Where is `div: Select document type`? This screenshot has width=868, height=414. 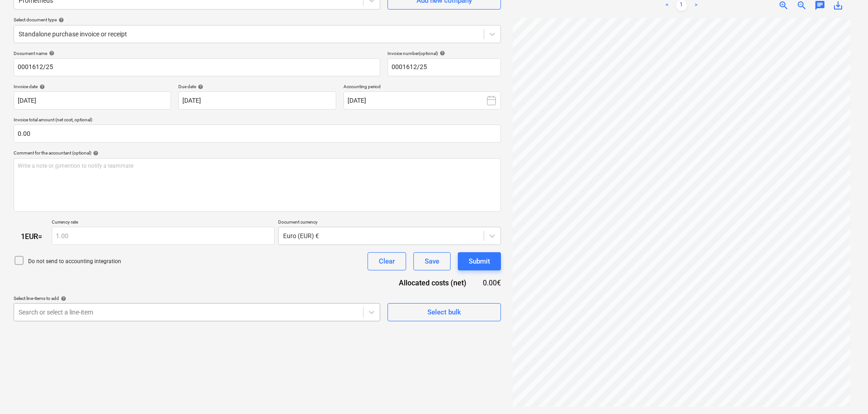 div: Select document type is located at coordinates (258, 20).